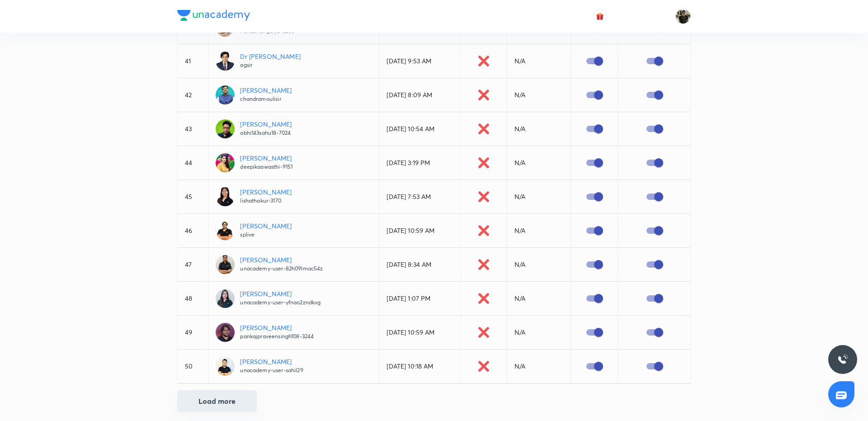  I want to click on td: 50, so click(193, 366).